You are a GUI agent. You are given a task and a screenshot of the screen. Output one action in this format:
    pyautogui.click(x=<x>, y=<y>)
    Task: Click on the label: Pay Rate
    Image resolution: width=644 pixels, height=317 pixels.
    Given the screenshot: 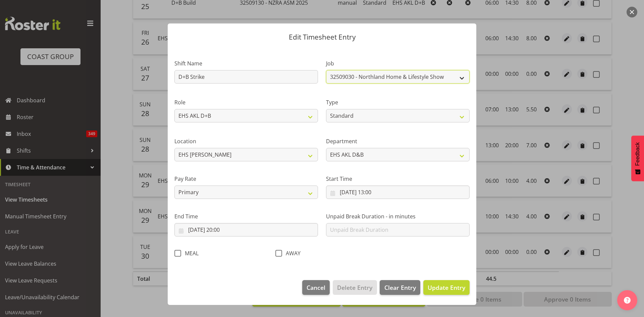 What is the action you would take?
    pyautogui.click(x=246, y=179)
    